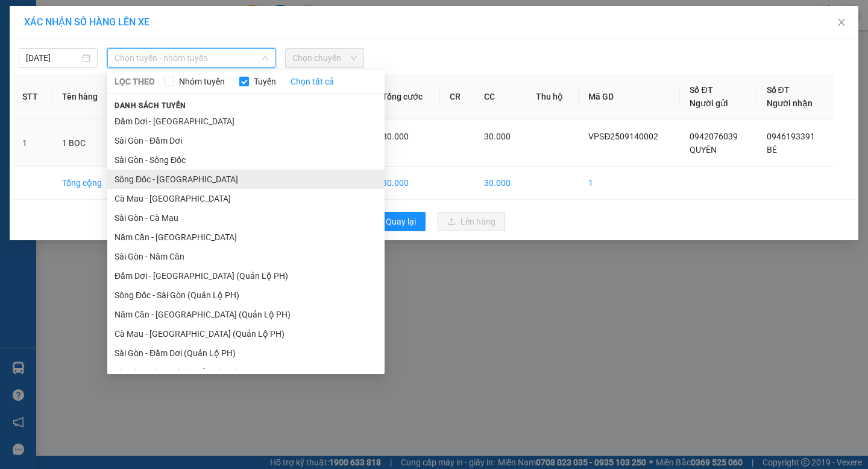  I want to click on span: XÁC NHẬN SỐ HÀNG LÊN XE, so click(87, 22).